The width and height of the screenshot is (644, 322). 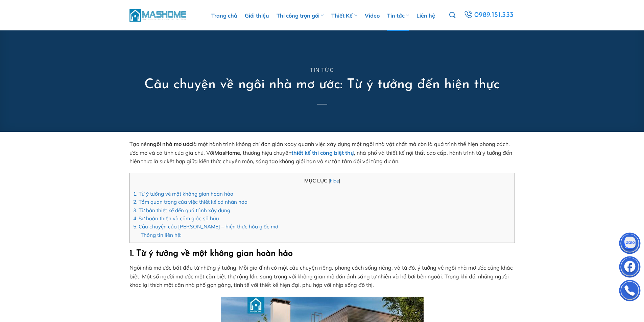 I want to click on img: Phone, so click(x=629, y=291).